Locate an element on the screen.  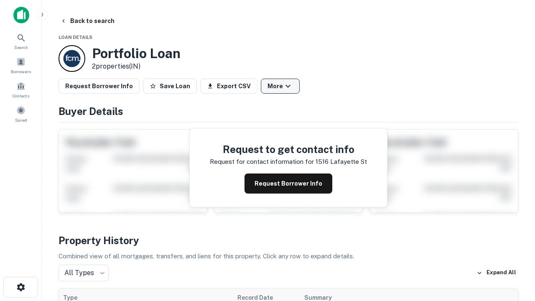
span: Saved is located at coordinates (21, 120).